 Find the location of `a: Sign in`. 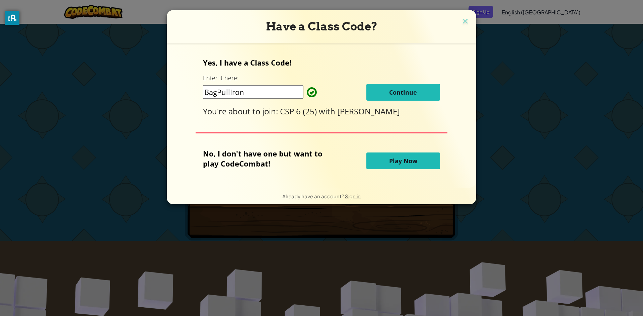

a: Sign in is located at coordinates (353, 196).